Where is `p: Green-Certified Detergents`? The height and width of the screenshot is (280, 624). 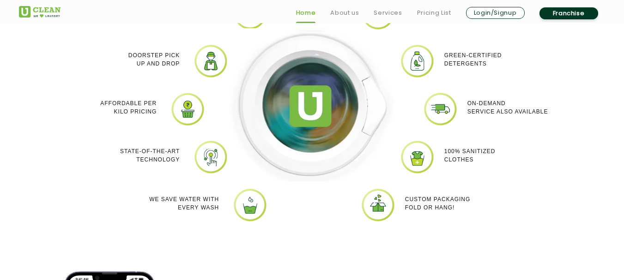
p: Green-Certified Detergents is located at coordinates (473, 60).